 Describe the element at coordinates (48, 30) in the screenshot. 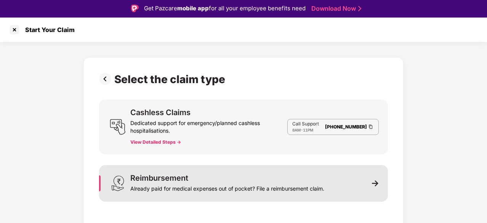

I see `div: Start Your Claim` at that location.